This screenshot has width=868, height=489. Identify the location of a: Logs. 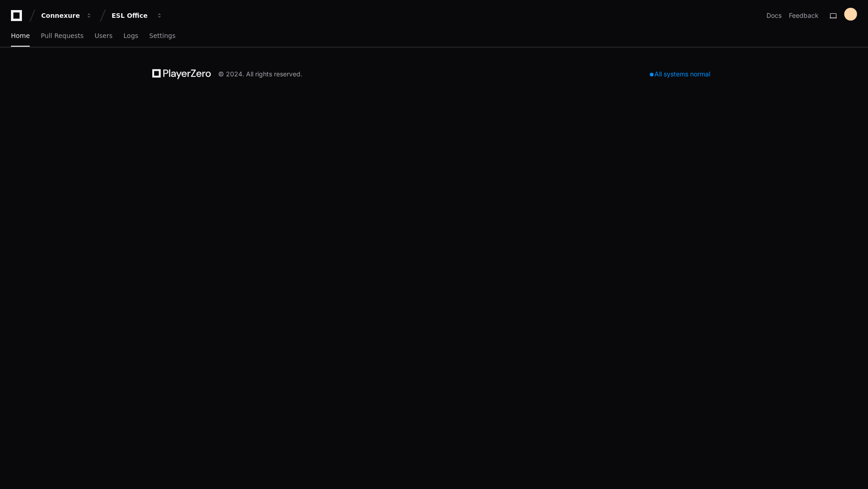
(131, 36).